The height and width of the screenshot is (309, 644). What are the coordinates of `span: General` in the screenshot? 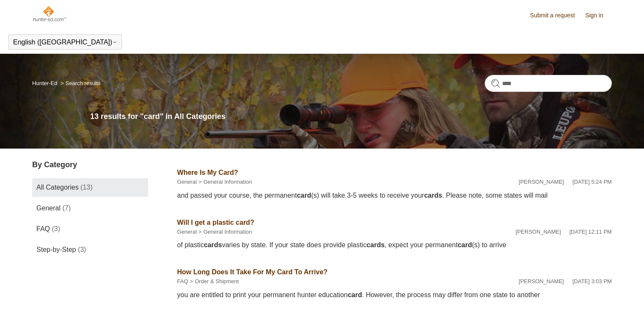 It's located at (48, 208).